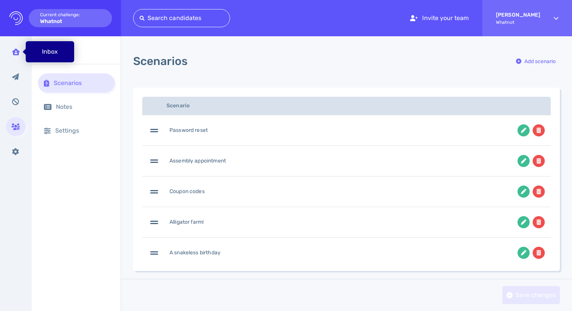 Image resolution: width=572 pixels, height=311 pixels. Describe the element at coordinates (187, 192) in the screenshot. I see `div: Coupon codes` at that location.